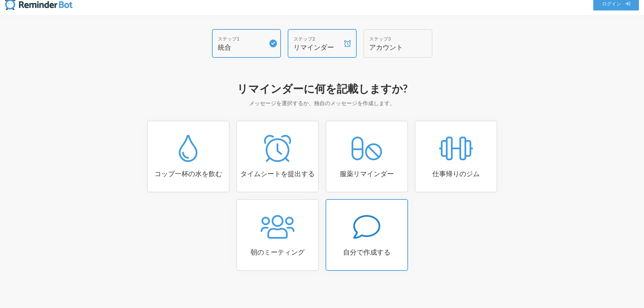 This screenshot has height=308, width=644. I want to click on font: 朝のミーティング, so click(277, 252).